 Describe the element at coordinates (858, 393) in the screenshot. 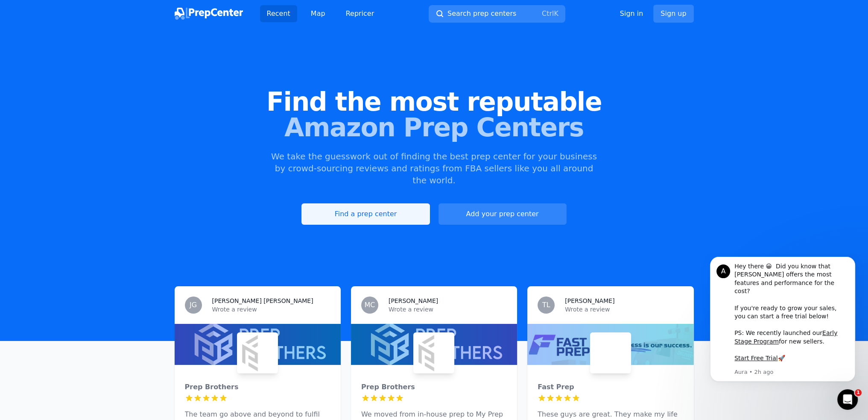

I see `span: 1` at that location.